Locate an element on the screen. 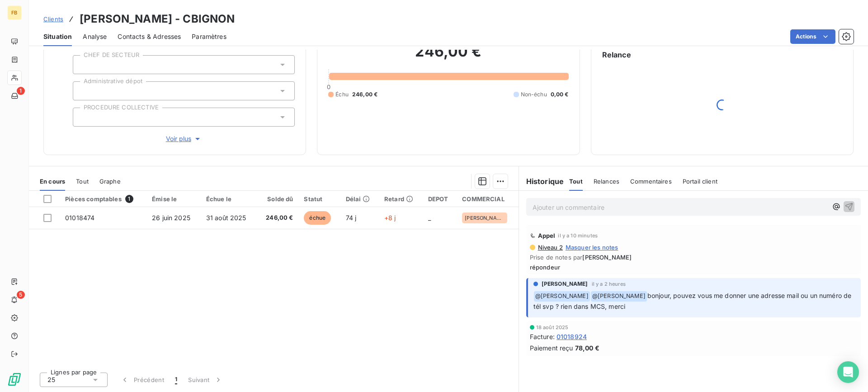  h6: Historique is located at coordinates (542, 181).